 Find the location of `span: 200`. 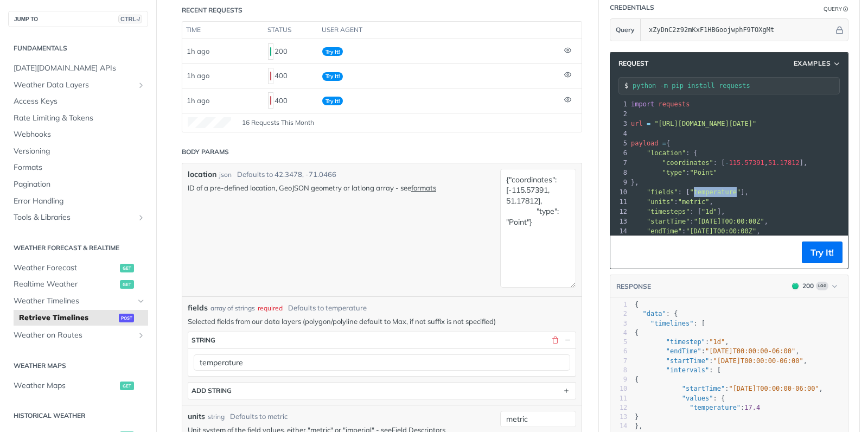

span: 200 is located at coordinates (796, 286).